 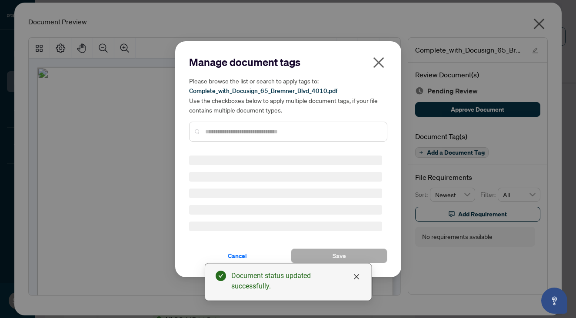 I want to click on a: Close, so click(x=357, y=277).